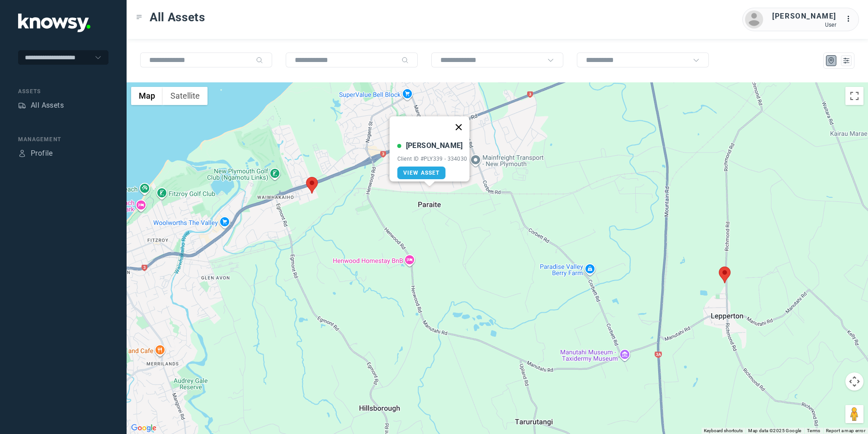 Image resolution: width=868 pixels, height=434 pixels. What do you see at coordinates (63, 139) in the screenshot?
I see `div: Management` at bounding box center [63, 139].